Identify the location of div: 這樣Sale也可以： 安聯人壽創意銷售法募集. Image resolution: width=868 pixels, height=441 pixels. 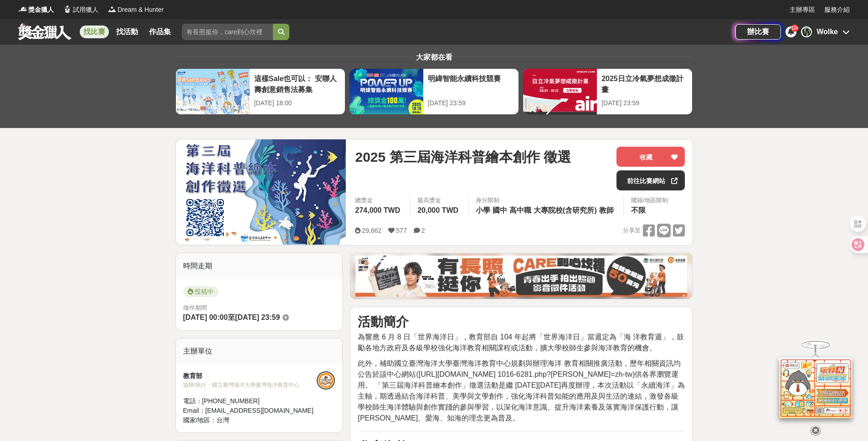
(297, 83).